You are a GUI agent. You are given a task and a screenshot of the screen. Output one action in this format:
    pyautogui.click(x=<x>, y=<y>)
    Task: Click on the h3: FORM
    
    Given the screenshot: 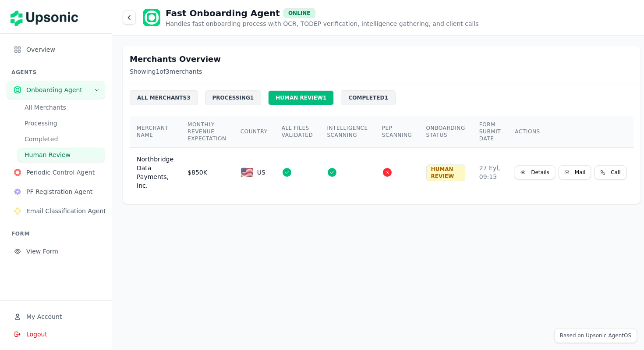 What is the action you would take?
    pyautogui.click(x=58, y=234)
    